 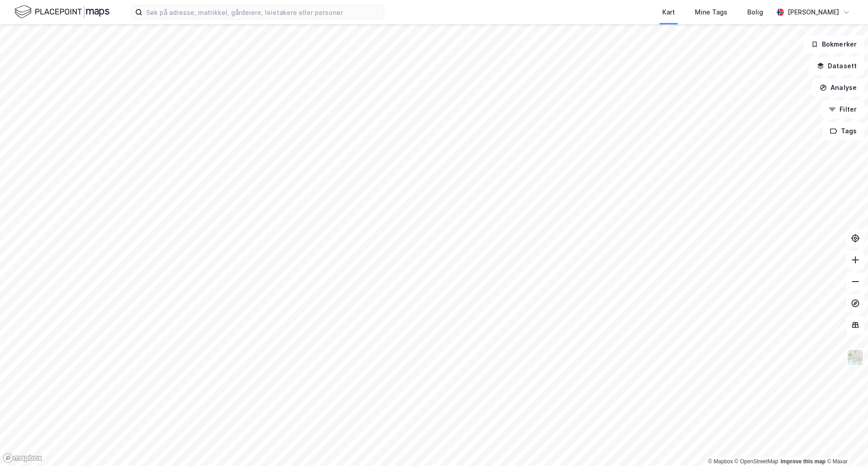 What do you see at coordinates (838, 87) in the screenshot?
I see `button: Analyse` at bounding box center [838, 87].